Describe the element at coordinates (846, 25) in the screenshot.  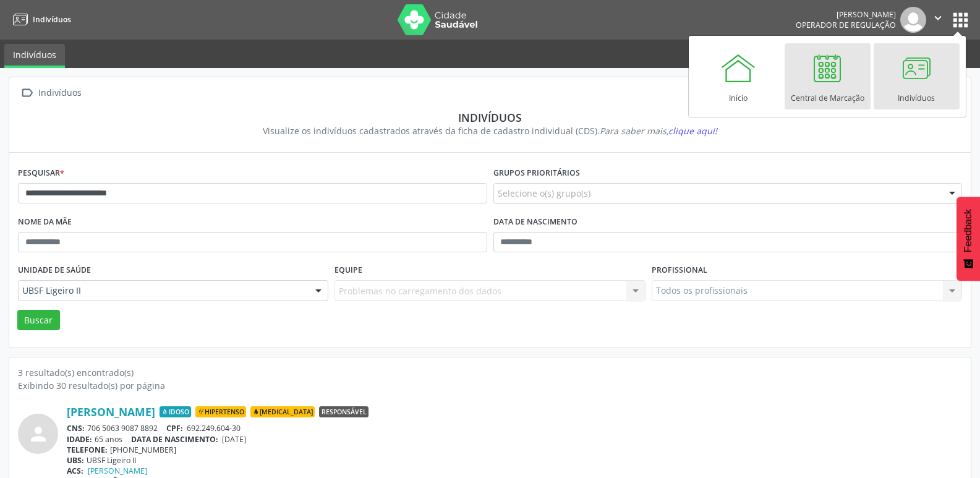
I see `span: Operador de regulação` at that location.